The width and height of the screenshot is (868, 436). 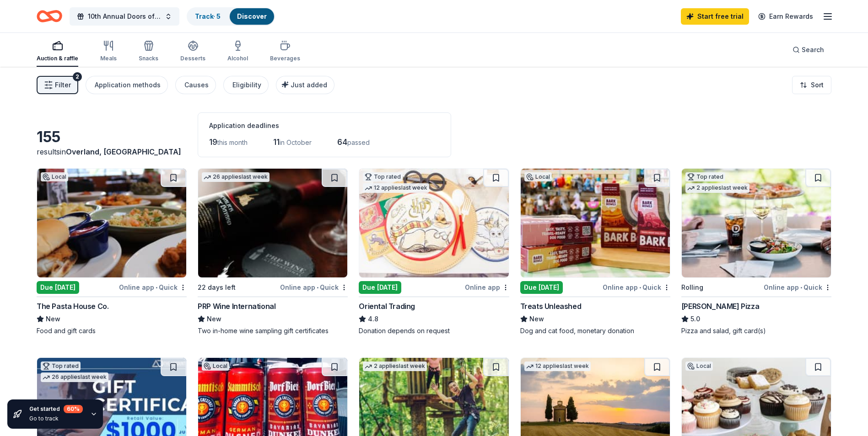 What do you see at coordinates (195, 85) in the screenshot?
I see `button: Causes` at bounding box center [195, 85].